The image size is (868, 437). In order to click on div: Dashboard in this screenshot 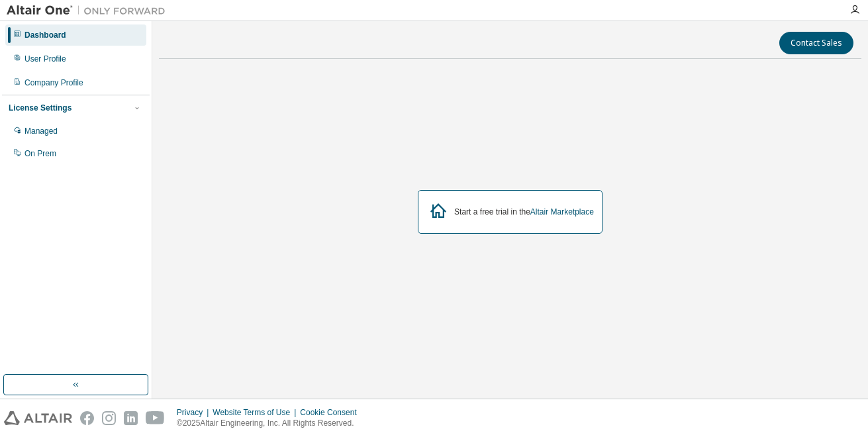, I will do `click(45, 35)`.